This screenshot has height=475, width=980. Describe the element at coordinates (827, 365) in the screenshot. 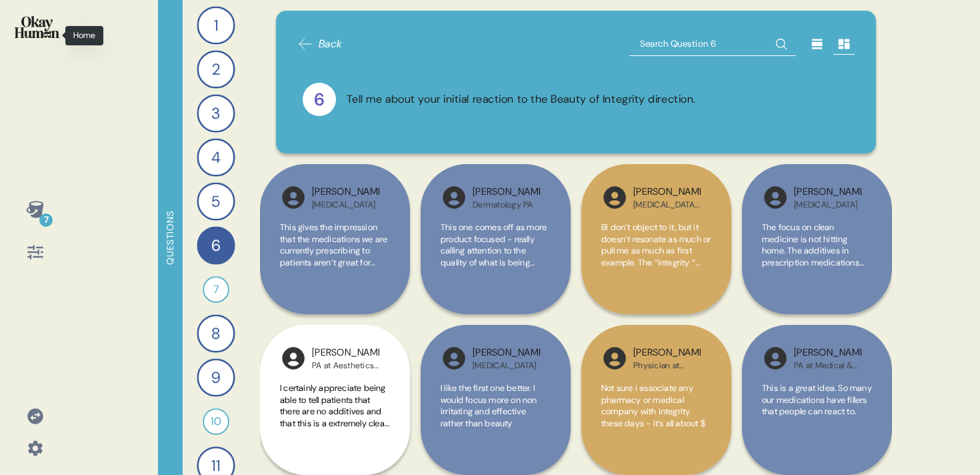

I see `div: PA at Medical & Aesthetics Practice` at that location.